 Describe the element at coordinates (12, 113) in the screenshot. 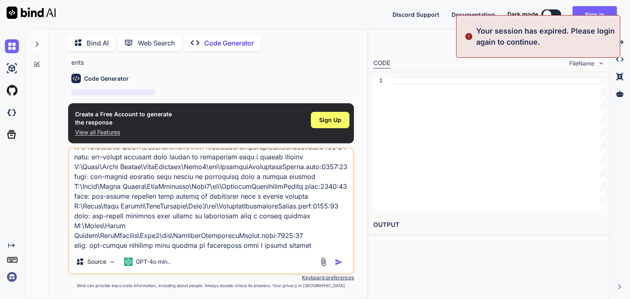

I see `img: darkCloudIdeIcon` at that location.